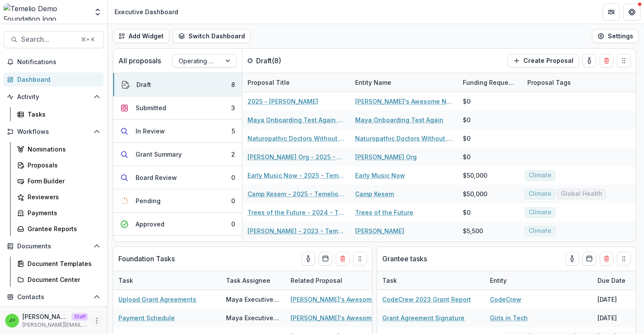  What do you see at coordinates (248, 280) in the screenshot?
I see `div: Task Assignee` at bounding box center [248, 280].